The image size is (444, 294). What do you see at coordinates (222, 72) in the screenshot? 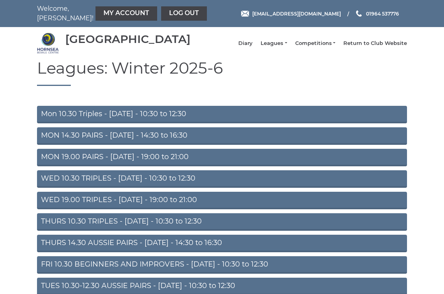
I see `h1: Leagues: Winter 2025-6` at bounding box center [222, 72].